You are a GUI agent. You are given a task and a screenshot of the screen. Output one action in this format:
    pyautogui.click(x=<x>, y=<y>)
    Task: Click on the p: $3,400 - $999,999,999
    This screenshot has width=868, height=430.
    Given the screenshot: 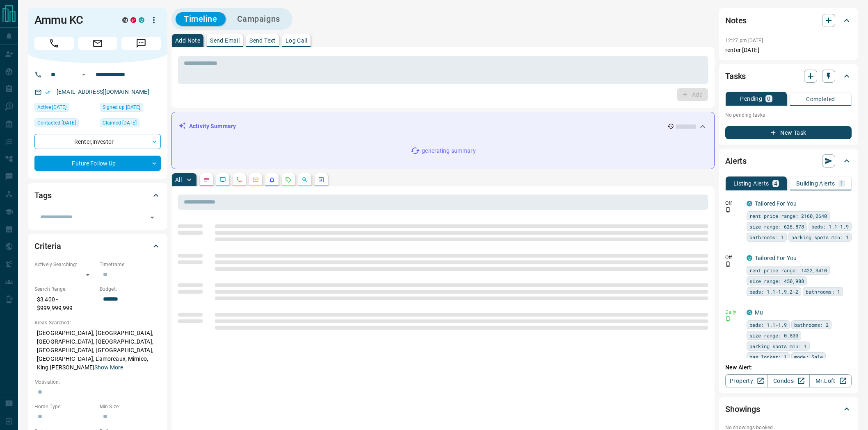 What is the action you would take?
    pyautogui.click(x=65, y=304)
    